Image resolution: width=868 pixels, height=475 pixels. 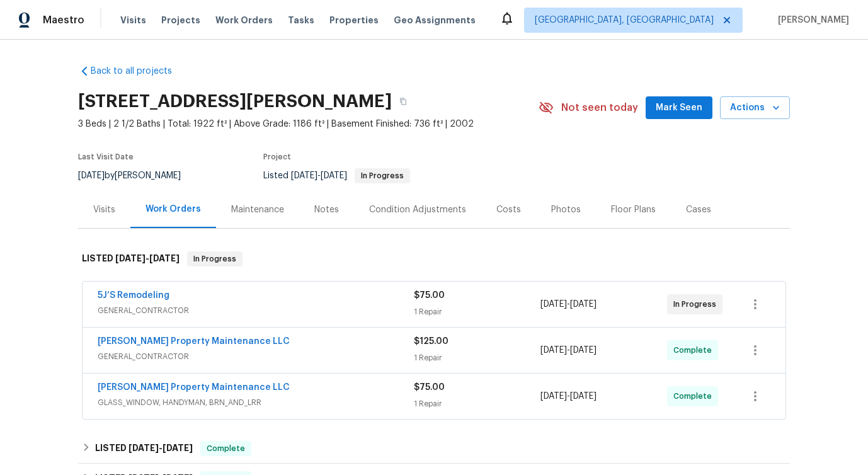 I want to click on span: Listed, so click(x=337, y=175).